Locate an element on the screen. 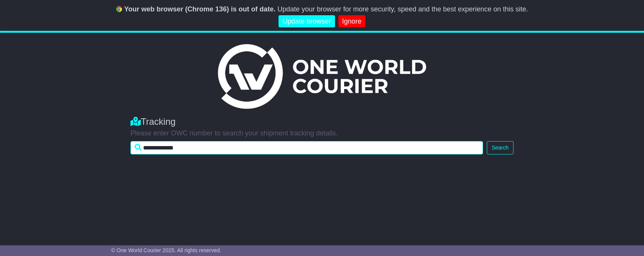 The image size is (644, 256). p: Please enter OWC number to search your shipment tracking details. is located at coordinates (322, 134).